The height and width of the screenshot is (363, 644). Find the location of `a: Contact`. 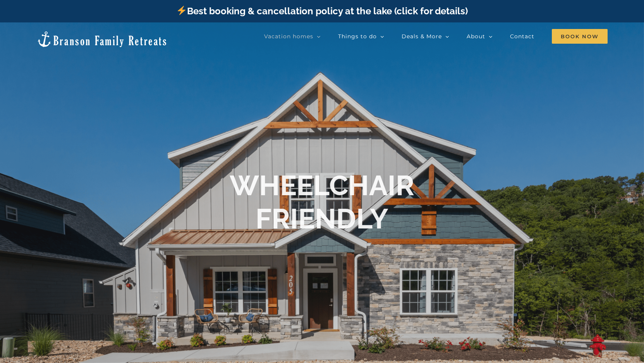

a: Contact is located at coordinates (522, 36).